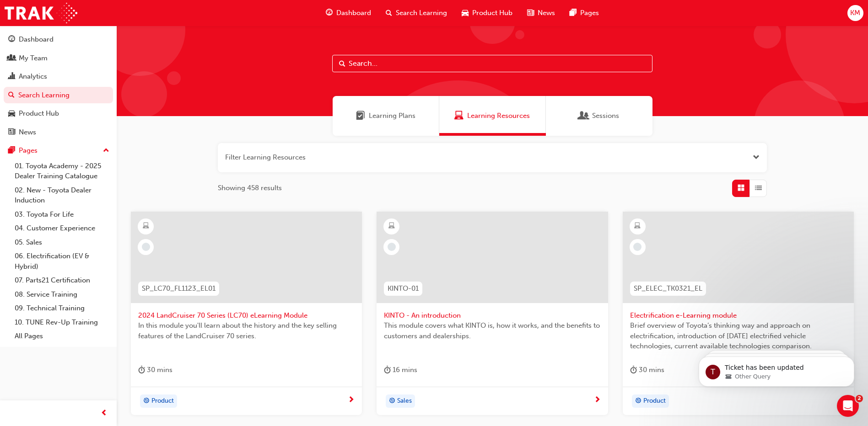  Describe the element at coordinates (62, 171) in the screenshot. I see `a: 01. Toyota Academy - 2025 Dealer Training Catalogue` at that location.